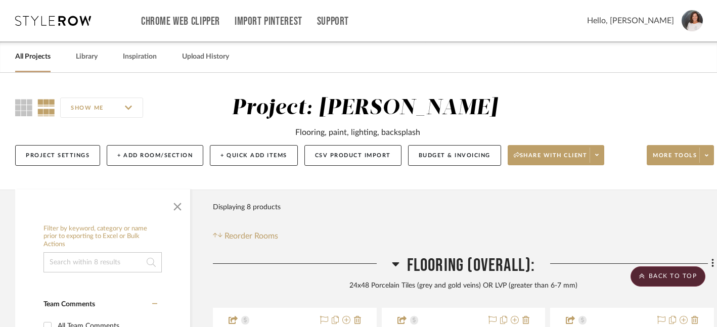  What do you see at coordinates (472, 266) in the screenshot?
I see `span: Flooring (overall):` at bounding box center [472, 266].